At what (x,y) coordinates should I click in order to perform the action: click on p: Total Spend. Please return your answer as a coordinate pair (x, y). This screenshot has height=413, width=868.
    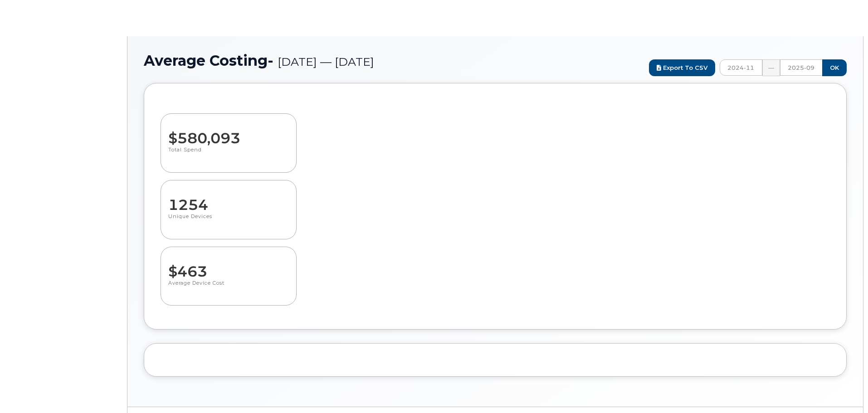
    Looking at the image, I should click on (228, 154).